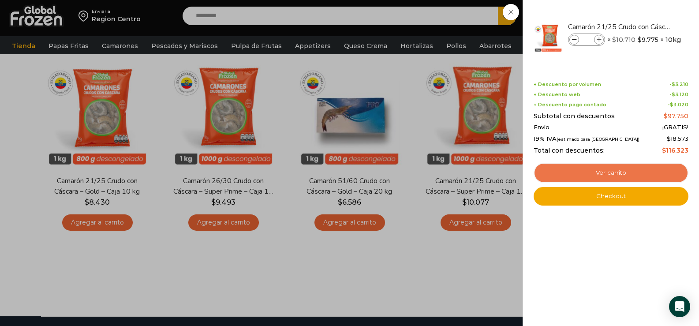  What do you see at coordinates (648, 40) in the screenshot?
I see `bdi: 9.775` at bounding box center [648, 40].